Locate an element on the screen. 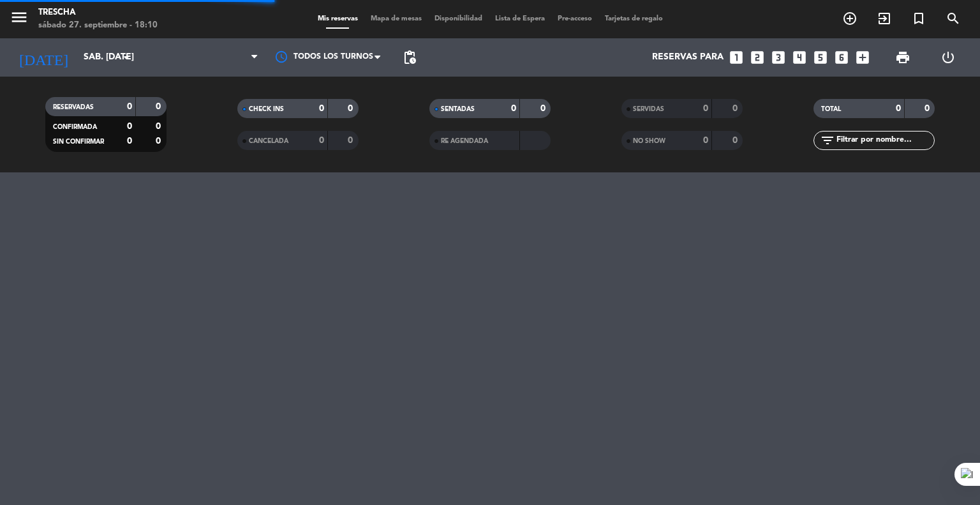  i: looks_two is located at coordinates (758, 57).